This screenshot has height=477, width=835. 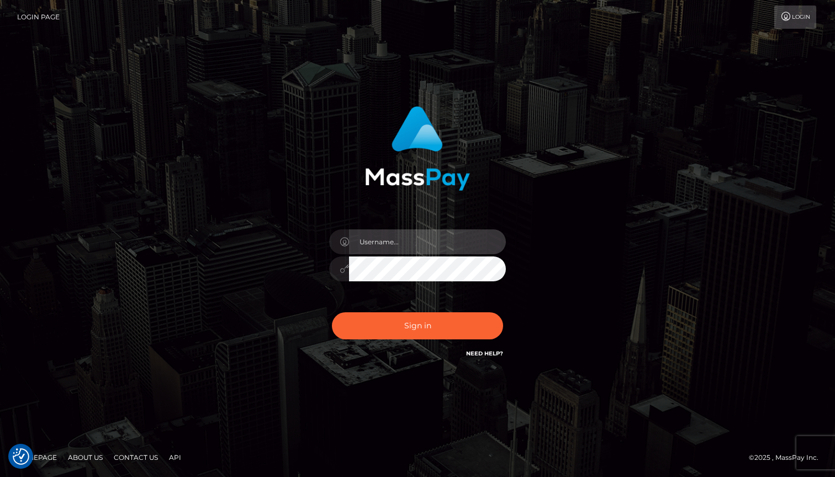 What do you see at coordinates (418, 325) in the screenshot?
I see `button: Sign in` at bounding box center [418, 325].